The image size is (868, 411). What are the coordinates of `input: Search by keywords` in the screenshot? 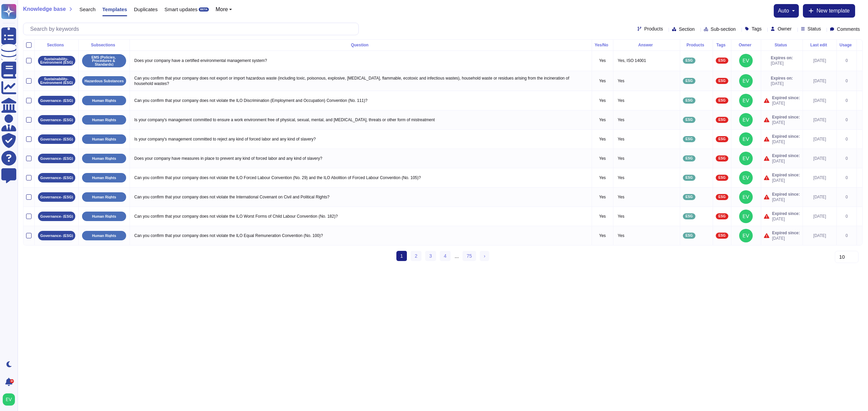 It's located at (193, 29).